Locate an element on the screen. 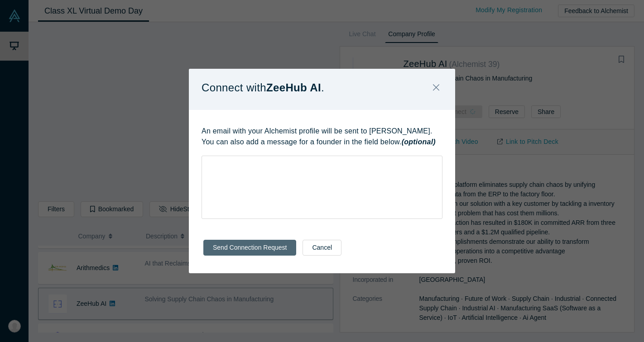 Image resolution: width=644 pixels, height=342 pixels. button: Close is located at coordinates (436, 88).